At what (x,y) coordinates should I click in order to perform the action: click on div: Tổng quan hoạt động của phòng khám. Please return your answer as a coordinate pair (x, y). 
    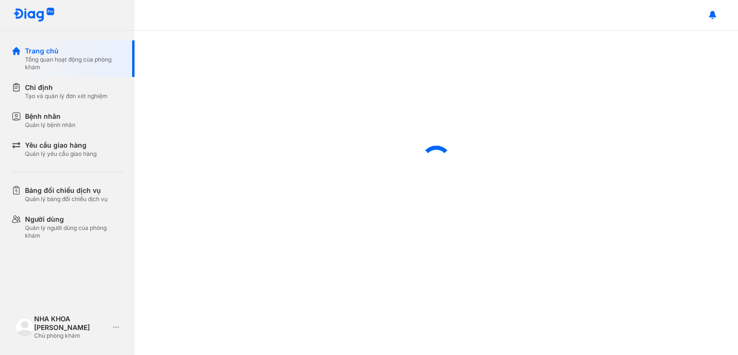
    Looking at the image, I should click on (74, 63).